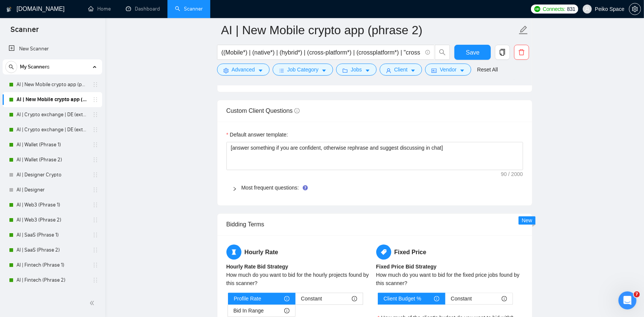 Image resolution: width=644 pixels, height=317 pixels. What do you see at coordinates (527, 220) in the screenshot?
I see `span: New` at bounding box center [527, 220].